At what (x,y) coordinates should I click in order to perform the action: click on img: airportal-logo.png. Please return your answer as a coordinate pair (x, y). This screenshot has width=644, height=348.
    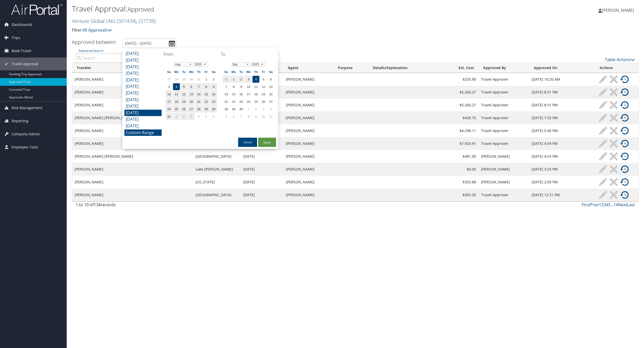
    Looking at the image, I should click on (37, 9).